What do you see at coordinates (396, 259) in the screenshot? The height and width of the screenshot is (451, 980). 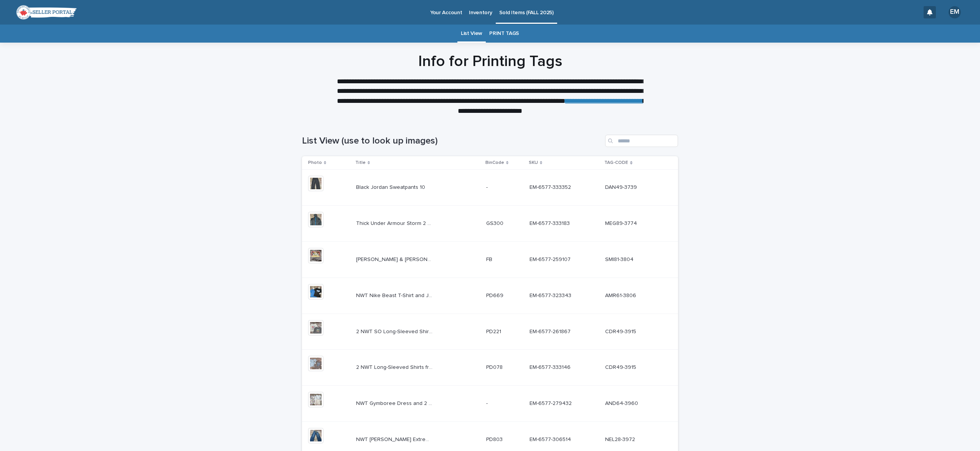 I see `p: Melissa & Doug Ballet Performance Wooden Puzzle One Size` at bounding box center [396, 259].